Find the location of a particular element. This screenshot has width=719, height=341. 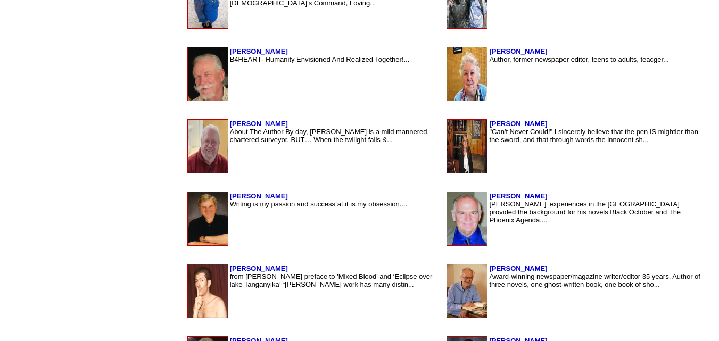

img: 3256.jpg is located at coordinates (467, 146).